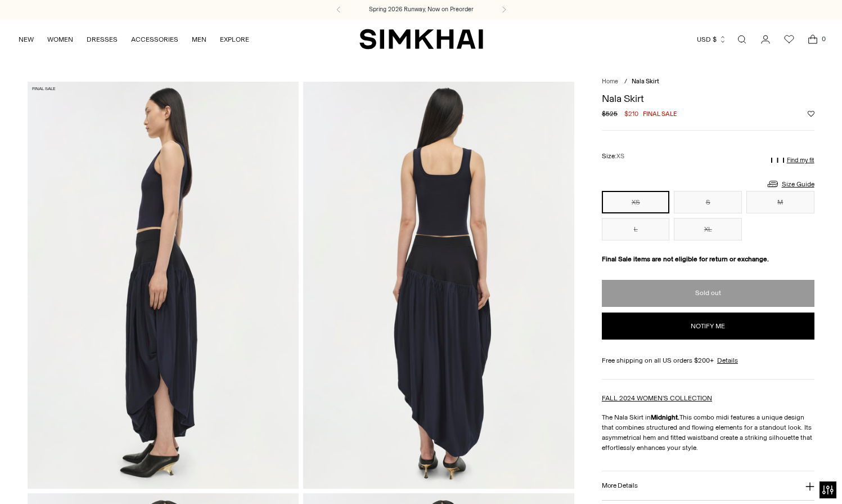 The image size is (842, 504). Describe the element at coordinates (708, 485) in the screenshot. I see `button: More Details` at that location.